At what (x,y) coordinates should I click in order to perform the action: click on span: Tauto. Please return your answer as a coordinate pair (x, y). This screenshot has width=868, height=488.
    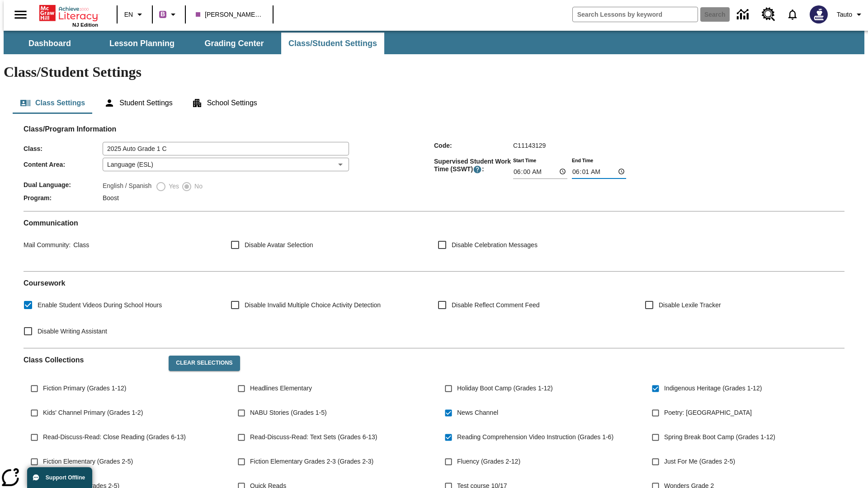
    Looking at the image, I should click on (844, 14).